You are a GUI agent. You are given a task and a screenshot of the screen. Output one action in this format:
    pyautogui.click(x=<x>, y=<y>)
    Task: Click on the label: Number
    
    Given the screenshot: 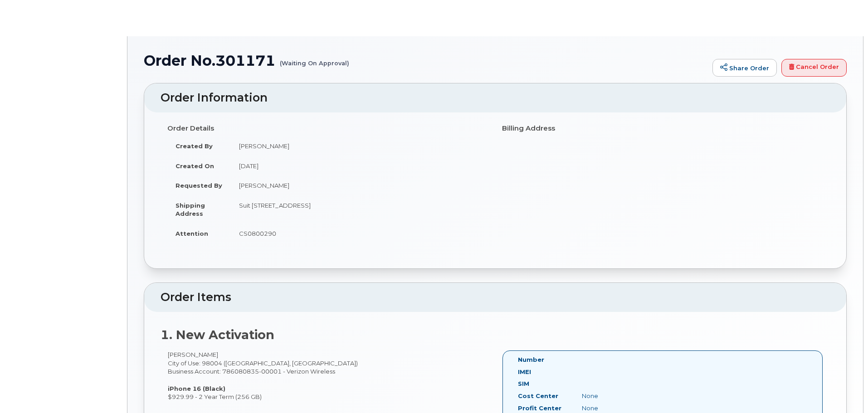 What is the action you would take?
    pyautogui.click(x=531, y=359)
    